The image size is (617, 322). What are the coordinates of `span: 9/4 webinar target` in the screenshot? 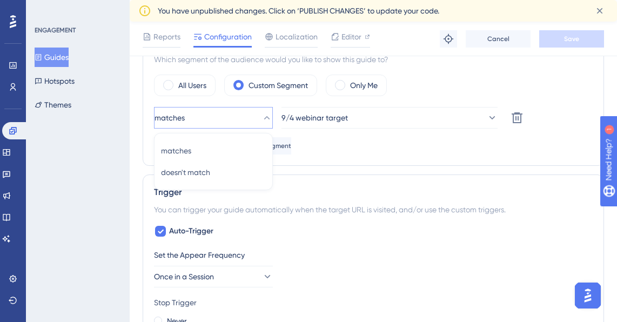 It's located at (315, 118).